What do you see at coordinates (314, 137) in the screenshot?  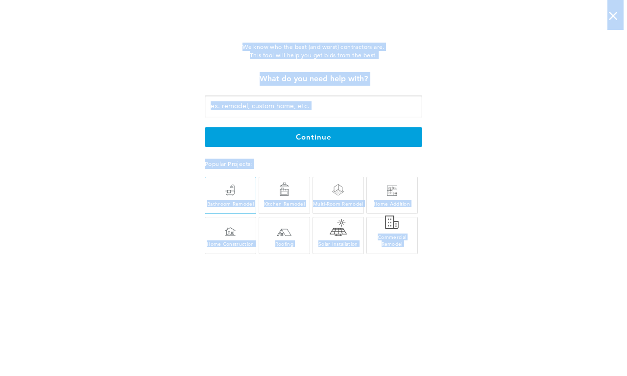 I see `button: continue` at bounding box center [314, 137].